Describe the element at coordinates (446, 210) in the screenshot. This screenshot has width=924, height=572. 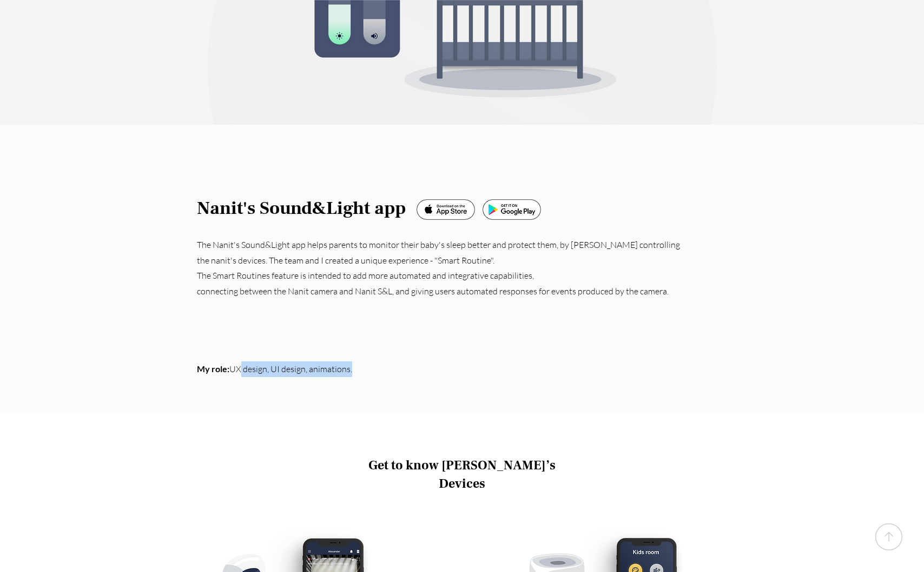
I see `img: localizeai` at that location.